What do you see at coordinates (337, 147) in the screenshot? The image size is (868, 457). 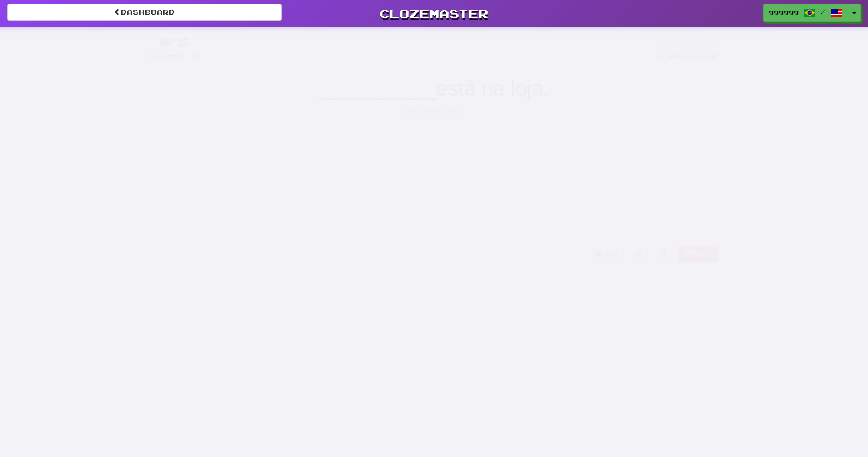 I see `span: Estudamos` at bounding box center [337, 147].